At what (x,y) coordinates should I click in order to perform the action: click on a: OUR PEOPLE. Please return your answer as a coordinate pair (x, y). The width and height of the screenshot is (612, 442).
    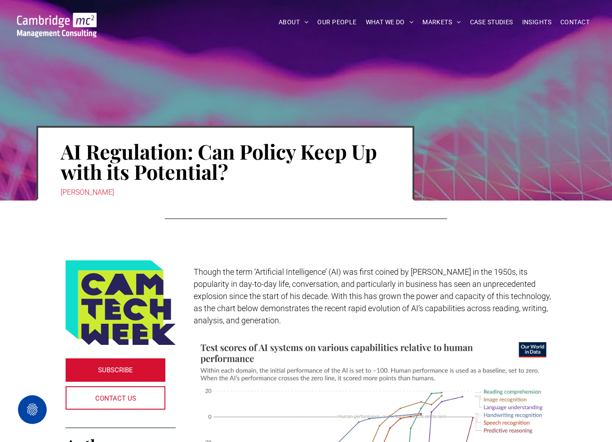
    Looking at the image, I should click on (337, 22).